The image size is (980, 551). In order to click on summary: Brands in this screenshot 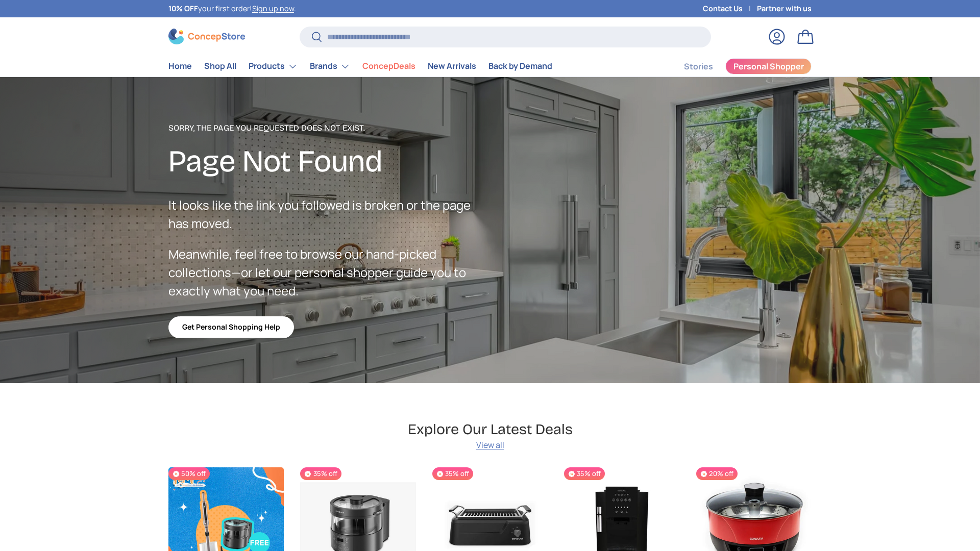, I will do `click(329, 67)`.